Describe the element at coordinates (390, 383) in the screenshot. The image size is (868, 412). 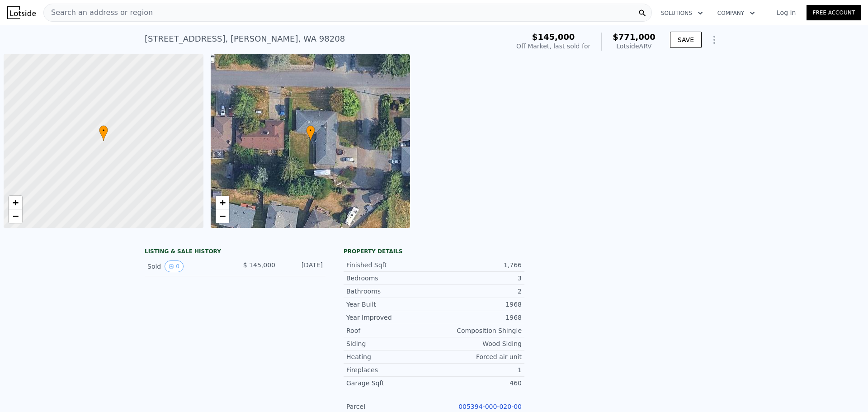
I see `div: Garage Sqft` at that location.